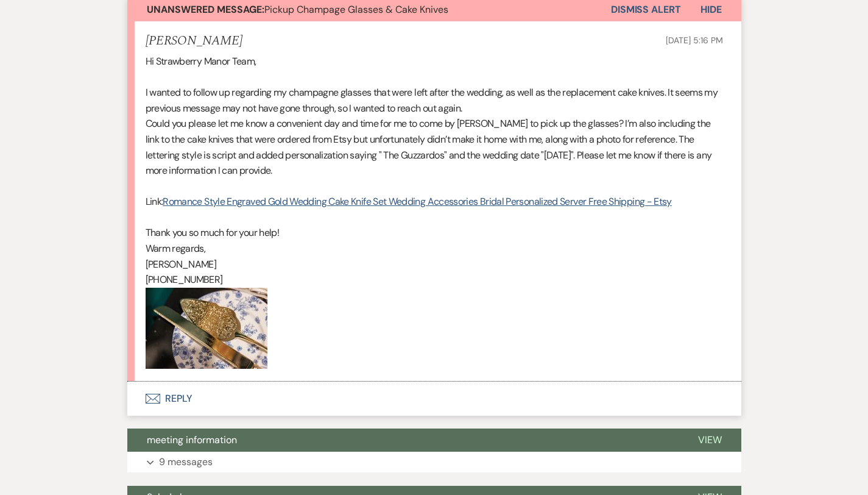 The image size is (868, 495). Describe the element at coordinates (434, 233) in the screenshot. I see `p: Thank you so much for your help!` at that location.